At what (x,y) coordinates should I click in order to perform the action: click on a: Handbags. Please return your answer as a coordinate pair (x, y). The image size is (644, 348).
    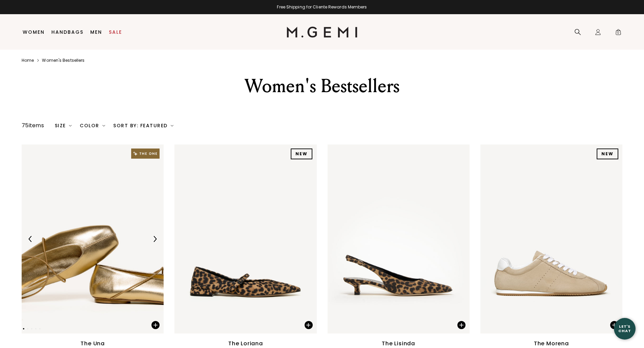
    Looking at the image, I should click on (67, 32).